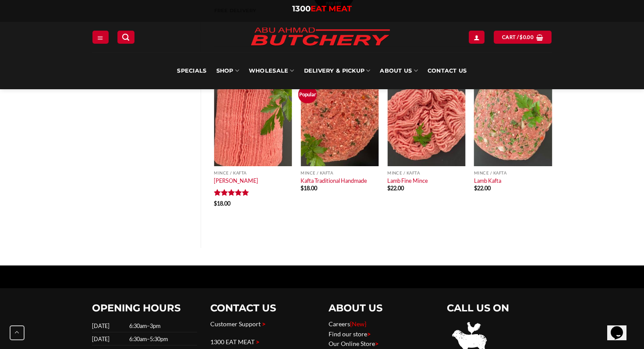 Image resolution: width=644 pixels, height=349 pixels. I want to click on a: Menu, so click(100, 37).